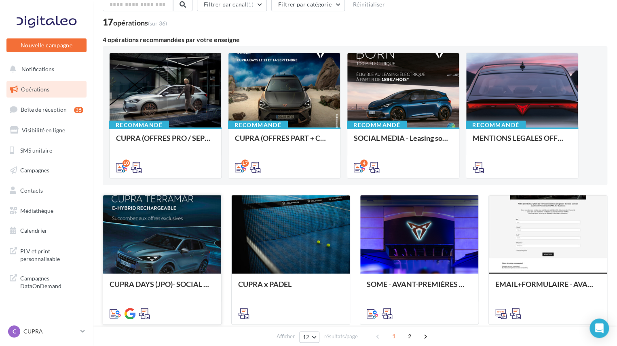 The height and width of the screenshot is (346, 617). I want to click on span: 1, so click(394, 336).